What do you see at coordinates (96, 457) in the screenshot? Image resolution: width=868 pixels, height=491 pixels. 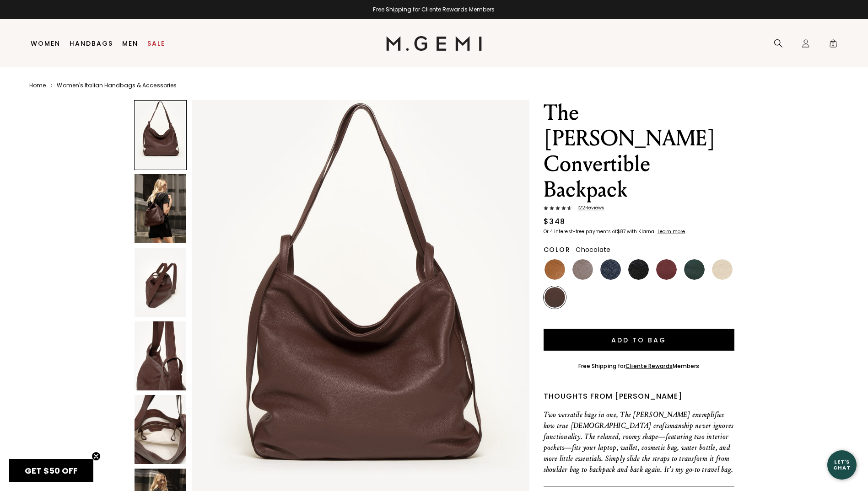 I see `button: Close teaser` at bounding box center [96, 457].